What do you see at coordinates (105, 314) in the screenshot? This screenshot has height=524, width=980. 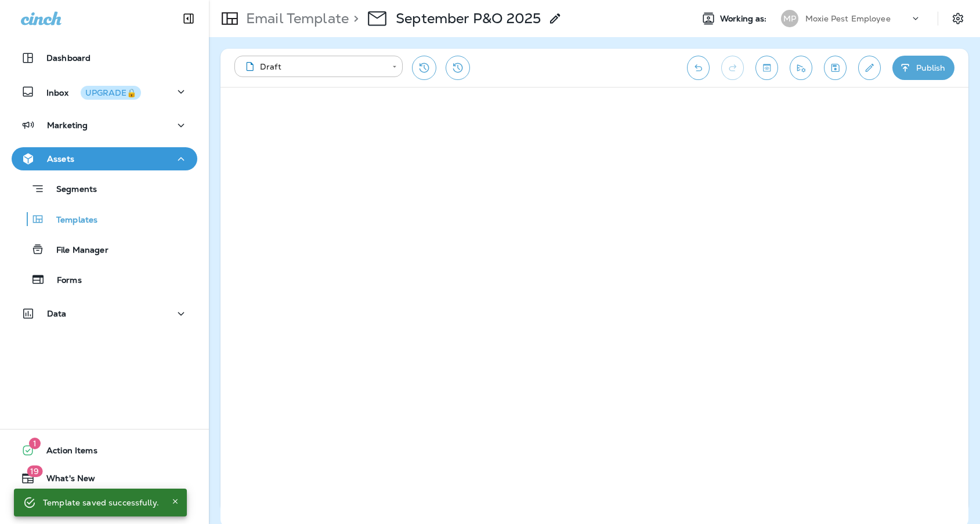 I see `button: Data` at bounding box center [105, 314].